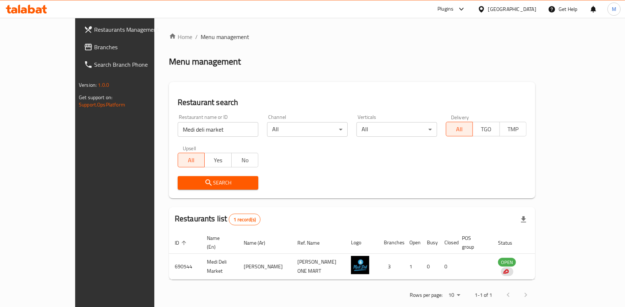 This screenshot has height=307, width=625. What do you see at coordinates (313, 243) in the screenshot?
I see `span: Ref. Name` at bounding box center [313, 243].